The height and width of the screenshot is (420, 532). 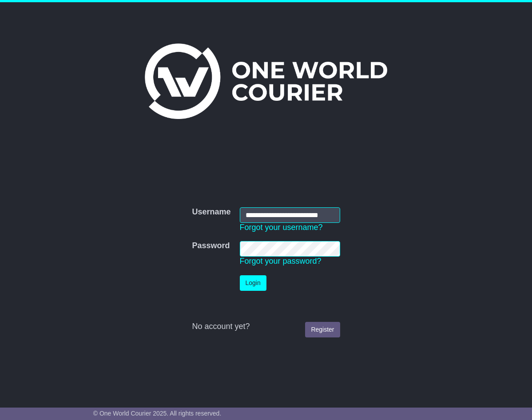 I want to click on label: Password, so click(x=211, y=246).